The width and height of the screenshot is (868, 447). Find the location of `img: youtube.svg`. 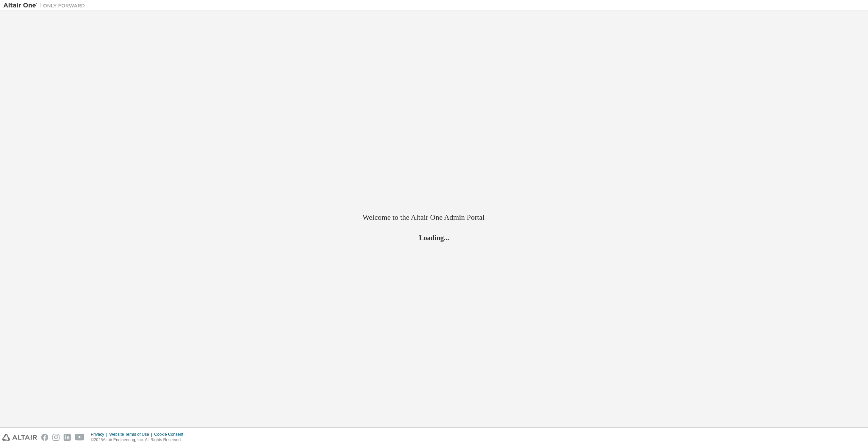

img: youtube.svg is located at coordinates (79, 437).